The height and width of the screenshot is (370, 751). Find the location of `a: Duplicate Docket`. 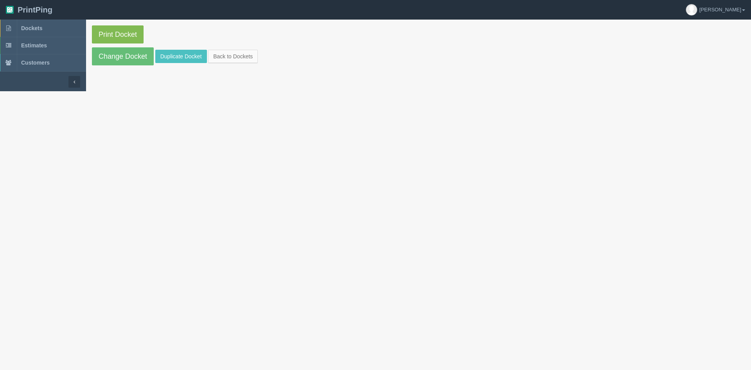

a: Duplicate Docket is located at coordinates (181, 56).